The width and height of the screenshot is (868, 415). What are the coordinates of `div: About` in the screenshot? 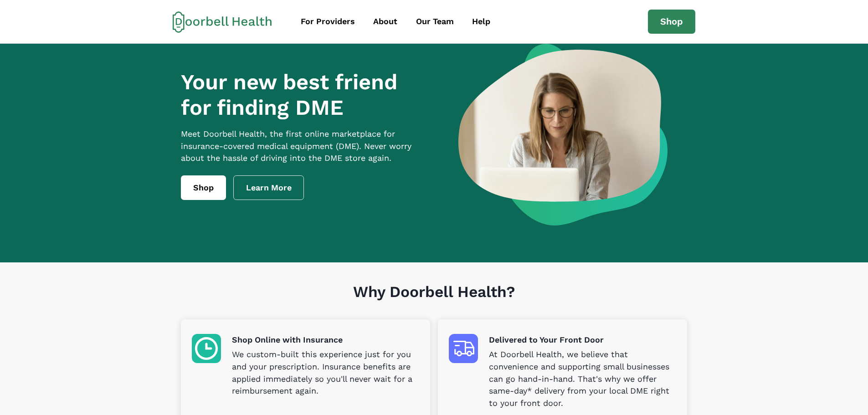 It's located at (385, 21).